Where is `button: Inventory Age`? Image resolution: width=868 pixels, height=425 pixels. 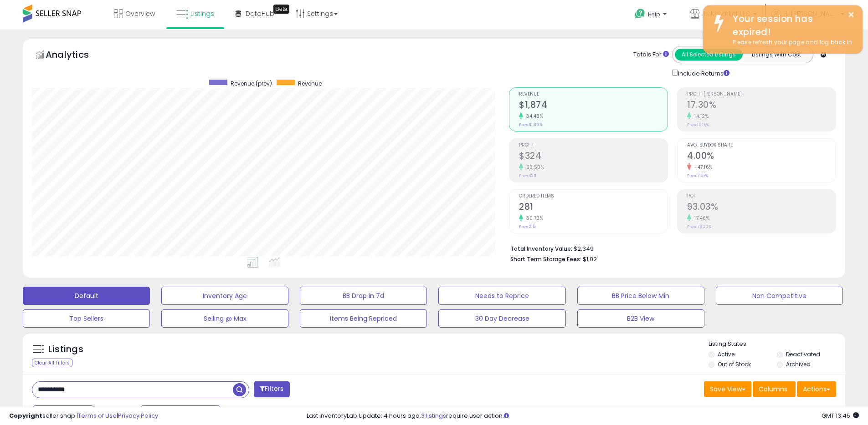
button: Inventory Age is located at coordinates (225, 296).